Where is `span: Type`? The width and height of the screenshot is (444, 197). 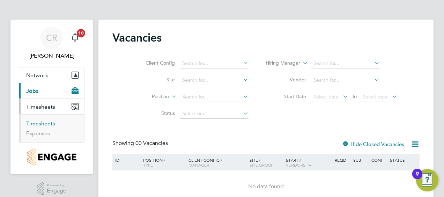 span: Type is located at coordinates (148, 165).